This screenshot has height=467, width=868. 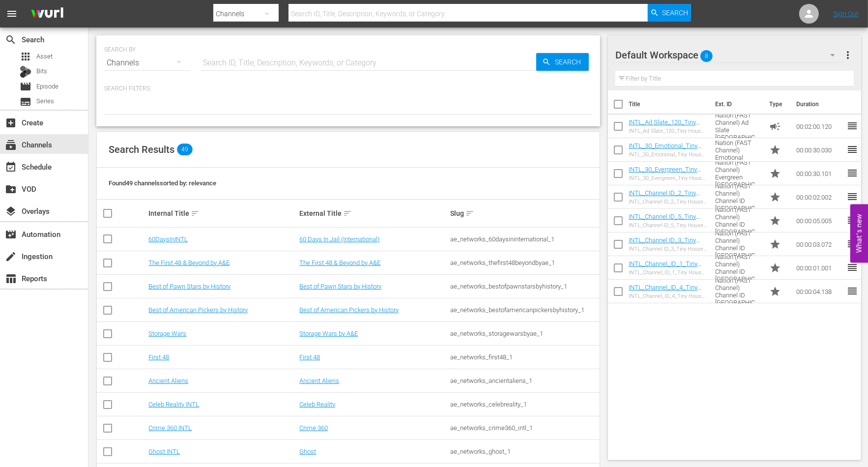 I want to click on div: INTL_30_Emotional_Tiny House Nation_Promo, so click(x=668, y=154).